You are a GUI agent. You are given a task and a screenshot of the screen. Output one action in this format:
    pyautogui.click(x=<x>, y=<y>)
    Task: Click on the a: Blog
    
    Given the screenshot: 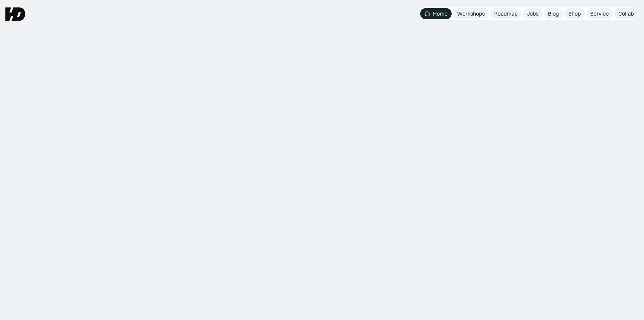 What is the action you would take?
    pyautogui.click(x=553, y=14)
    